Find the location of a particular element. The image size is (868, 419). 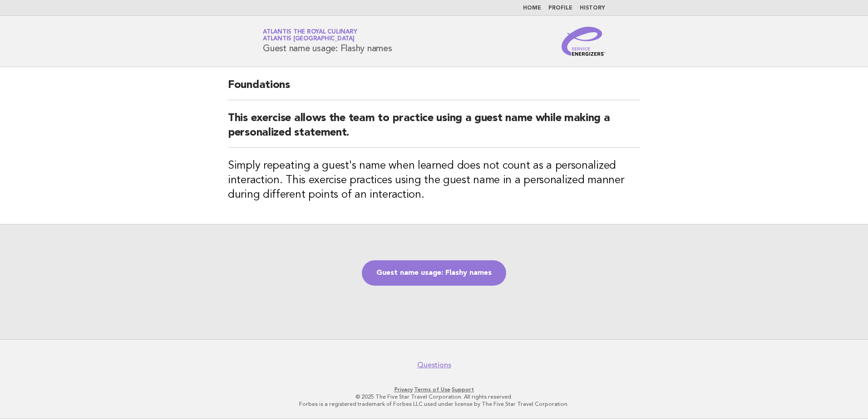

a: Terms of Use is located at coordinates (432, 390).